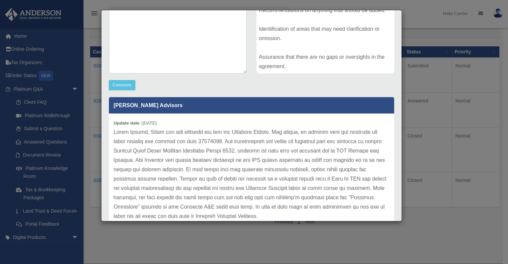  I want to click on button: Comment, so click(122, 85).